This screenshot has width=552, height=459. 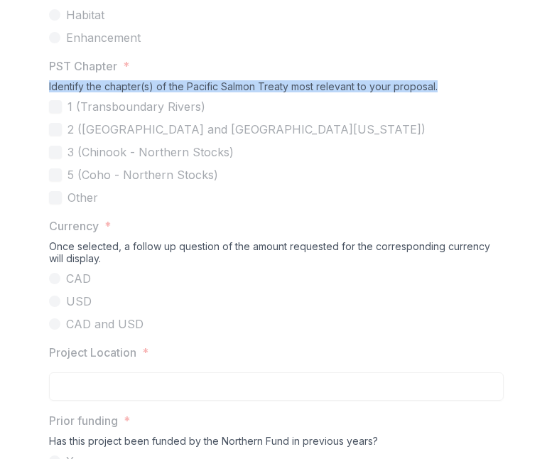 What do you see at coordinates (78, 279) in the screenshot?
I see `span: CAD` at bounding box center [78, 279].